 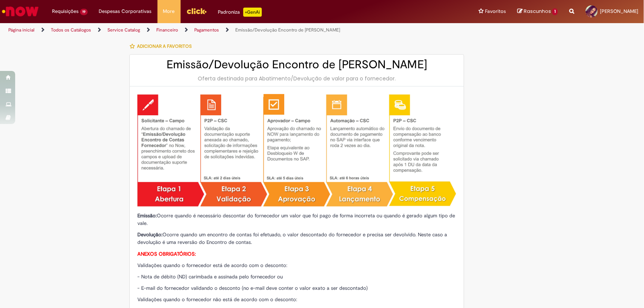 I want to click on img: ServiceNow, so click(x=20, y=12).